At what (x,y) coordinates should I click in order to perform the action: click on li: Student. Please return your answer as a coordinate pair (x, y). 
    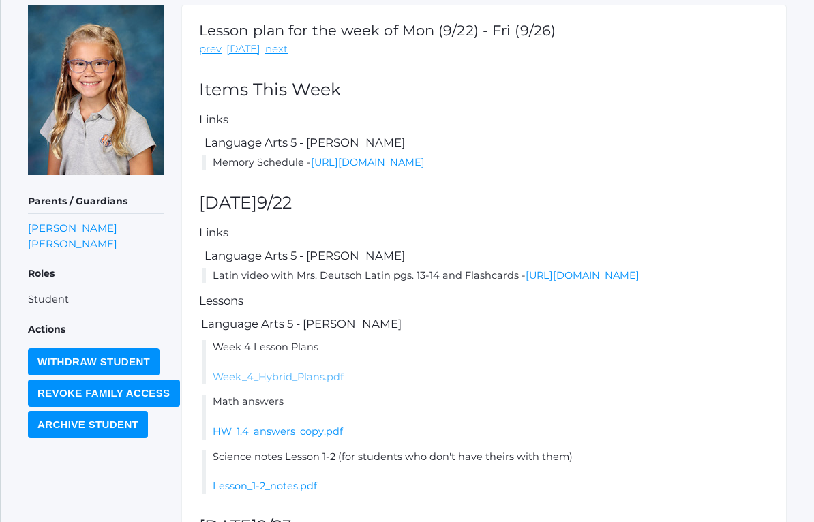
    Looking at the image, I should click on (96, 300).